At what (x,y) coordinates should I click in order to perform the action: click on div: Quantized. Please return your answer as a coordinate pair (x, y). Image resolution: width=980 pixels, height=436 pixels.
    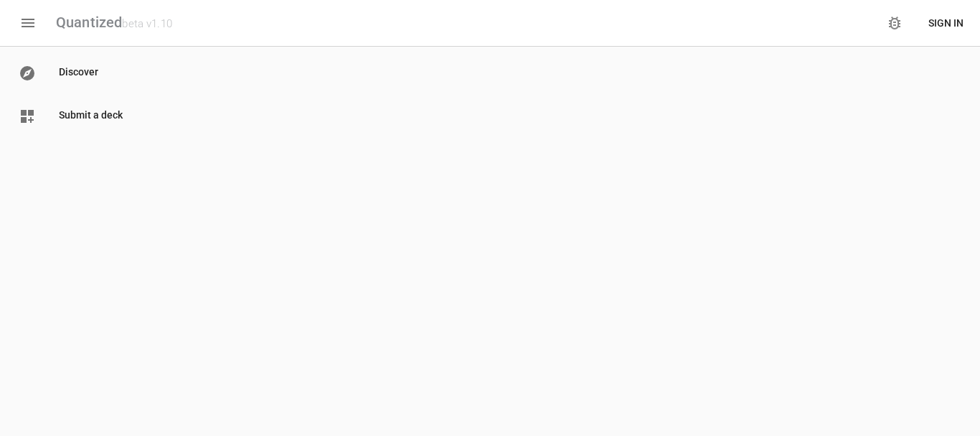
    Looking at the image, I should click on (114, 23).